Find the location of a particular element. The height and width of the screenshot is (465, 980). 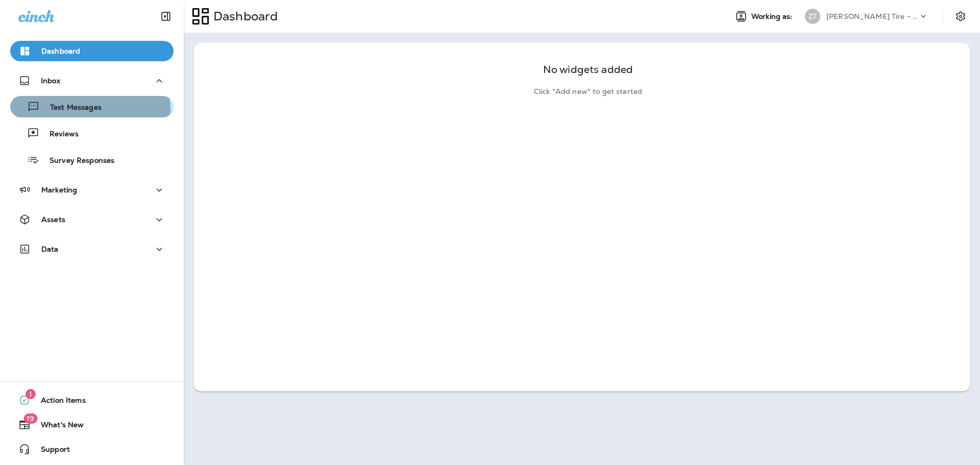

button: Data is located at coordinates (92, 249).